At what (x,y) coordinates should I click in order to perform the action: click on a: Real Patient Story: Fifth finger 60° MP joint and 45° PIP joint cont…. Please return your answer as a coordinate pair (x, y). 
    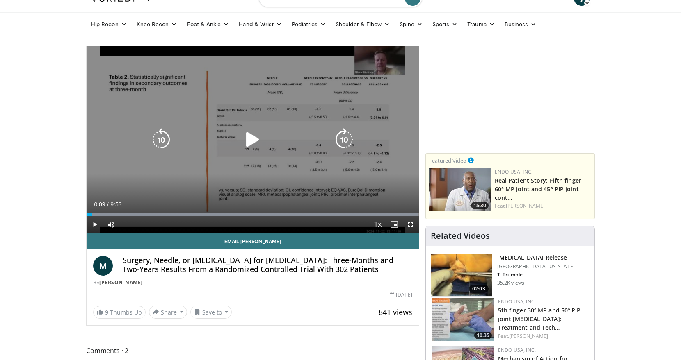
    Looking at the image, I should click on (538, 189).